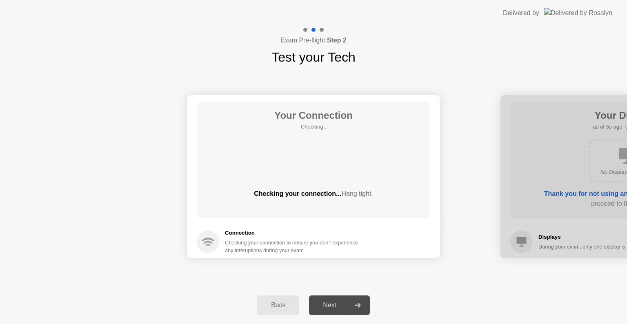 This screenshot has width=627, height=324. Describe the element at coordinates (278, 305) in the screenshot. I see `div: Back` at that location.